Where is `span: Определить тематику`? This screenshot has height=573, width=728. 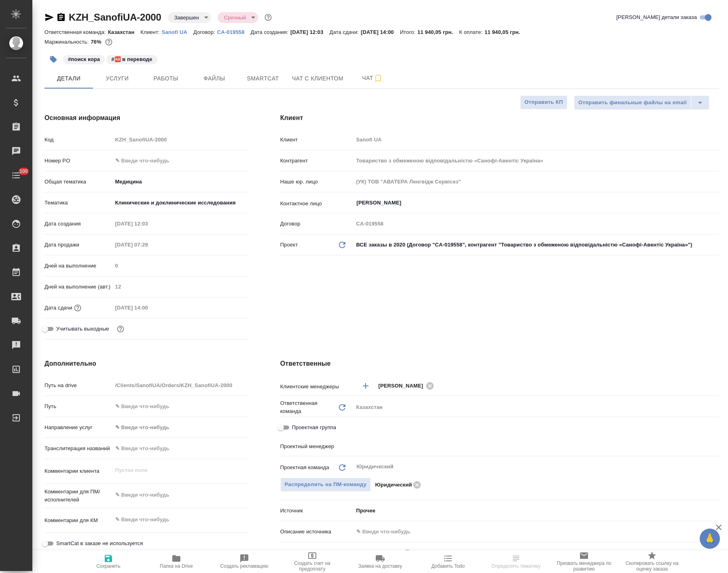 span: Определить тематику is located at coordinates (515, 566).